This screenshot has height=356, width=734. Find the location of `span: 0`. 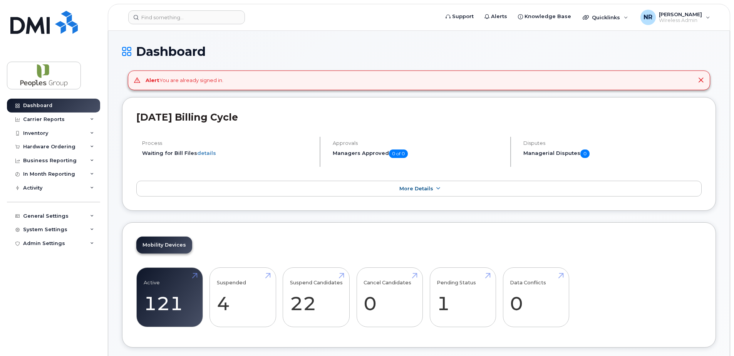

span: 0 is located at coordinates (585, 154).